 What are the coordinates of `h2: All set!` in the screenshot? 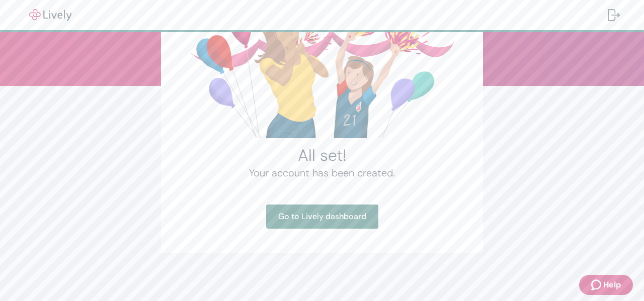 It's located at (322, 156).